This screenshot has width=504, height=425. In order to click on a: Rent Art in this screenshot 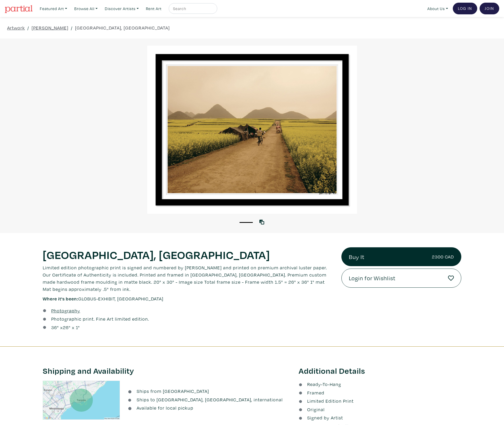, I will do `click(154, 9)`.